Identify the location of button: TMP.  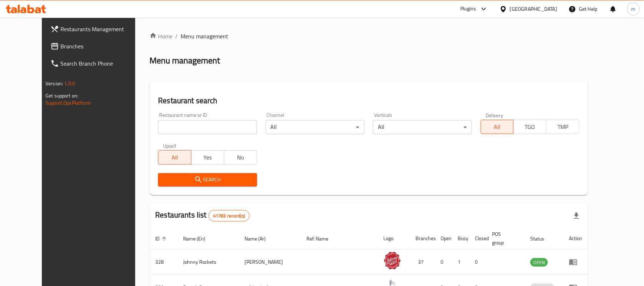
(563, 127).